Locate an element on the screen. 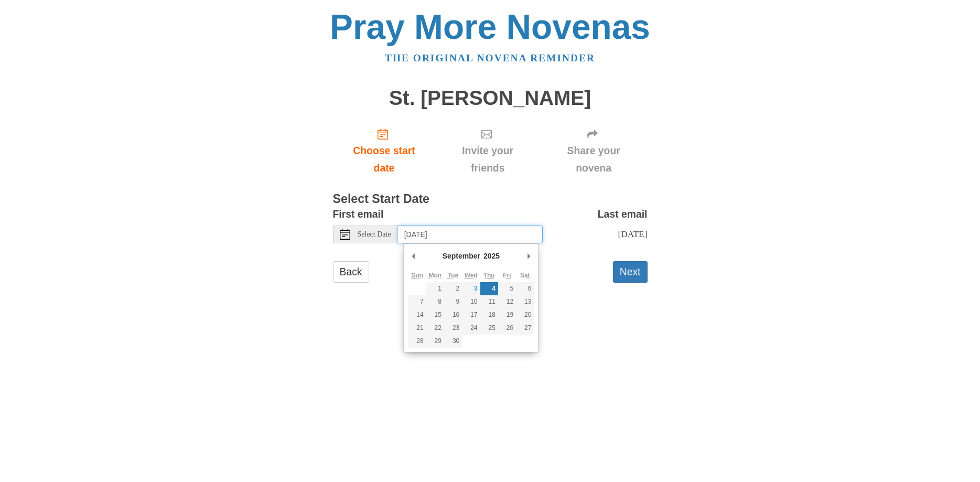 Image resolution: width=980 pixels, height=482 pixels. button: 25 is located at coordinates (489, 328).